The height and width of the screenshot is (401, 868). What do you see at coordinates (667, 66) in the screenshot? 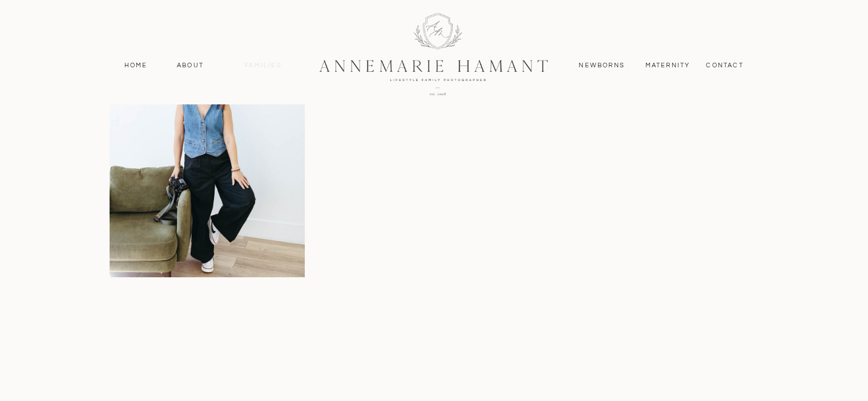
I see `a: MAternity` at bounding box center [667, 66].